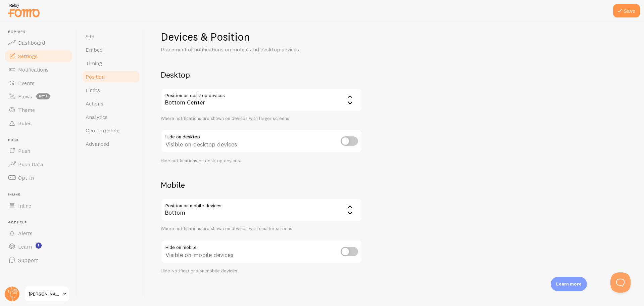 The image size is (644, 306). I want to click on a: Push Data, so click(39, 164).